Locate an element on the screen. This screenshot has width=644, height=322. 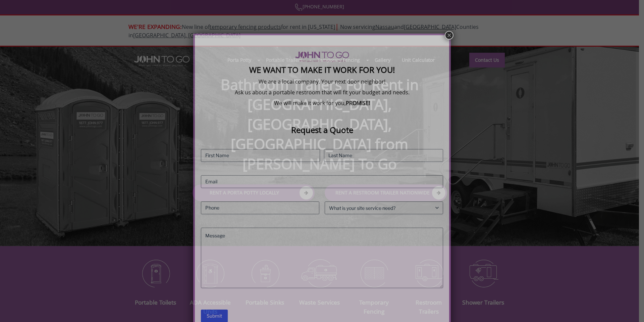
input: First Name is located at coordinates (260, 156).